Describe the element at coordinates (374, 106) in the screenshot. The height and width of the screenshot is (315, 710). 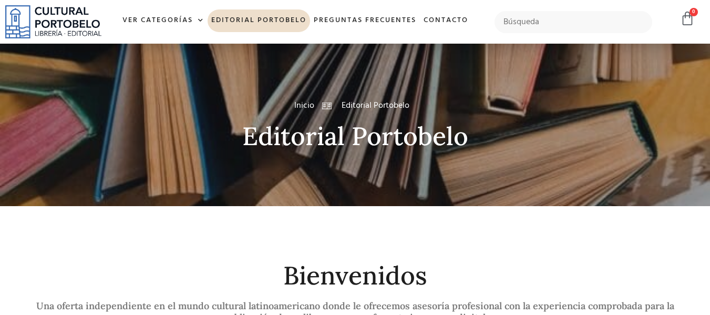
I see `span: Editorial Portobelo` at that location.